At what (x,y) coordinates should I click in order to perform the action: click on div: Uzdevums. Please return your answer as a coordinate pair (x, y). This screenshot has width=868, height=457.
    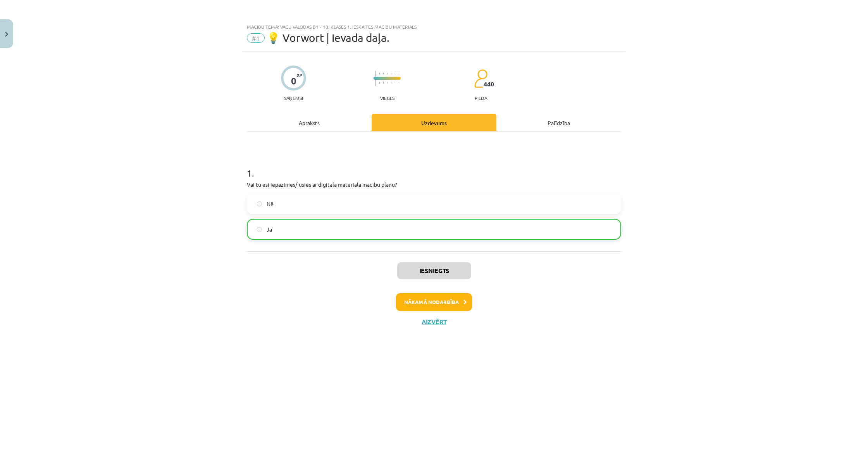
    Looking at the image, I should click on (434, 122).